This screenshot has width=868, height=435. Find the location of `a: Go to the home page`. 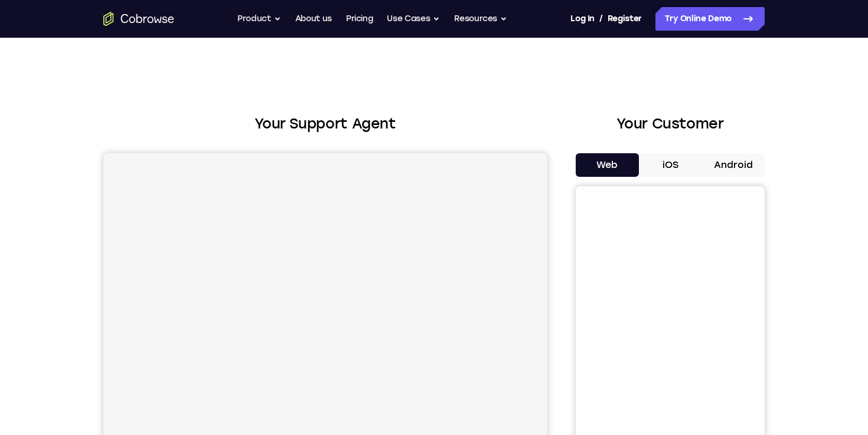

a: Go to the home page is located at coordinates (139, 19).